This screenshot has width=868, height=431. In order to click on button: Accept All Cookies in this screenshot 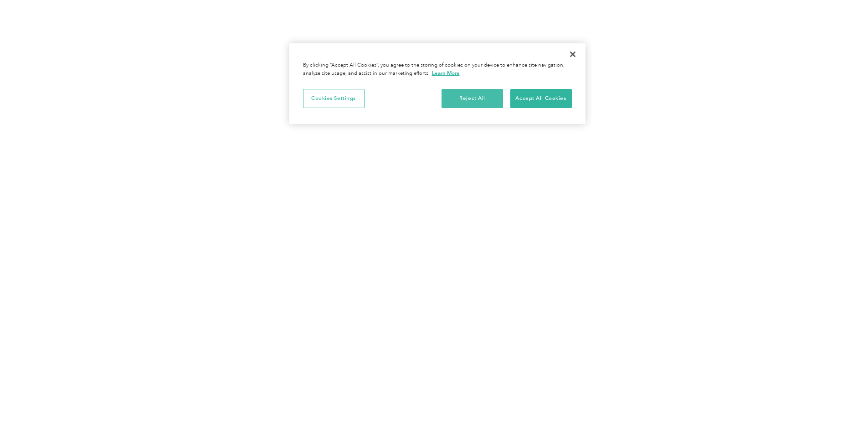, I will do `click(541, 98)`.